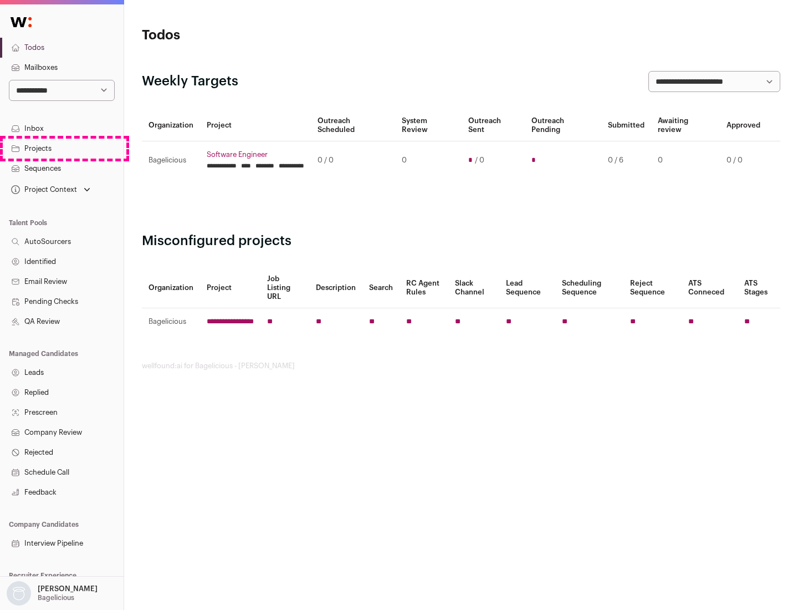 This screenshot has height=610, width=798. What do you see at coordinates (428, 125) in the screenshot?
I see `th: System Review` at bounding box center [428, 125].